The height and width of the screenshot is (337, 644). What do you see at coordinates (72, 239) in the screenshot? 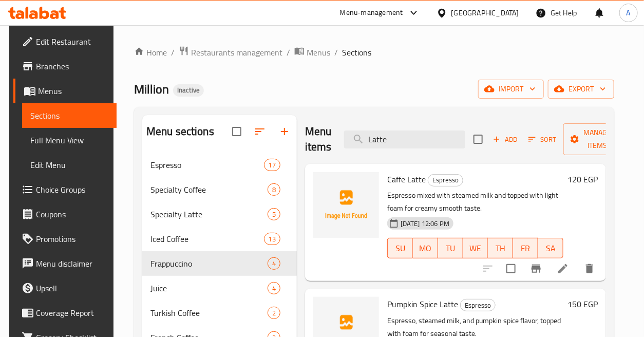
I see `span: Promotions` at bounding box center [72, 239].